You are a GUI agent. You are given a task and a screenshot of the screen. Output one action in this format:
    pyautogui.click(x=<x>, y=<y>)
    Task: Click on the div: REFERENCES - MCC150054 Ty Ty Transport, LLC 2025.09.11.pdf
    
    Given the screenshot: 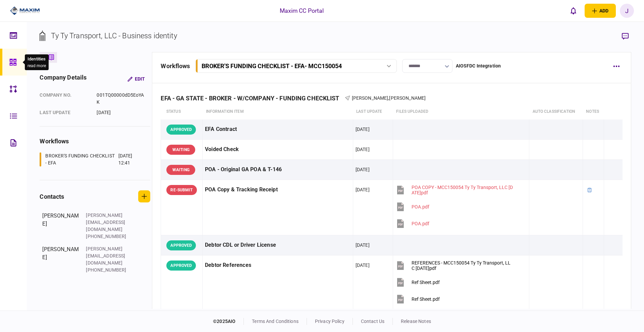 What is the action you would take?
    pyautogui.click(x=462, y=266)
    